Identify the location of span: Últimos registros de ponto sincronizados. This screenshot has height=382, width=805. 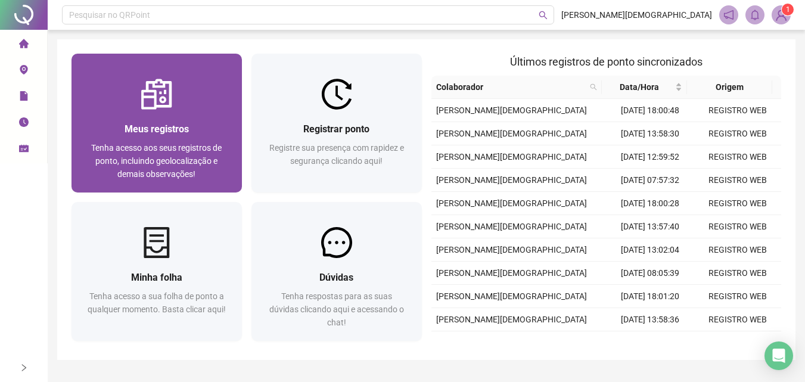
(606, 61).